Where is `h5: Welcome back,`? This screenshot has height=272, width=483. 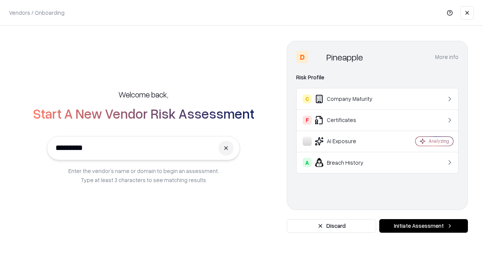 h5: Welcome back, is located at coordinates (143, 94).